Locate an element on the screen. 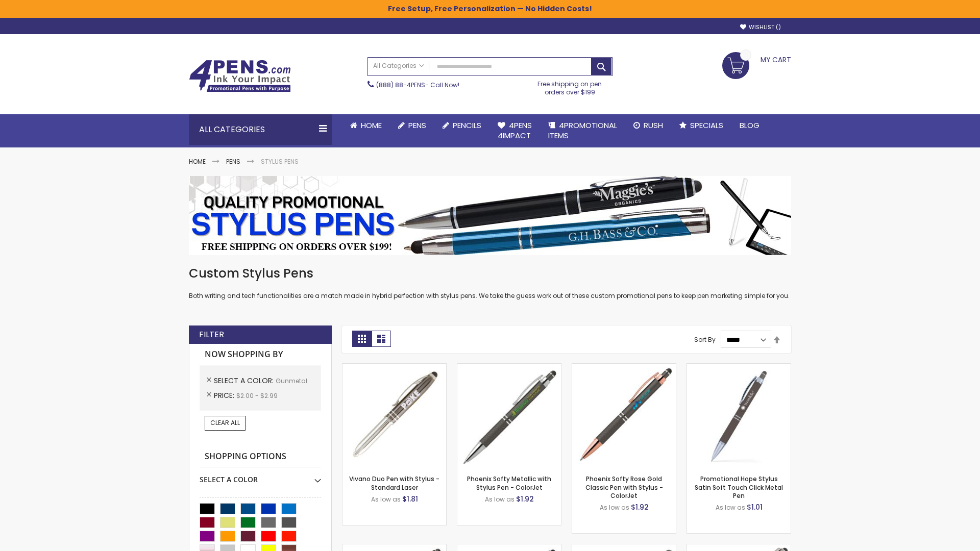 Image resolution: width=980 pixels, height=551 pixels. a: Specials is located at coordinates (701, 126).